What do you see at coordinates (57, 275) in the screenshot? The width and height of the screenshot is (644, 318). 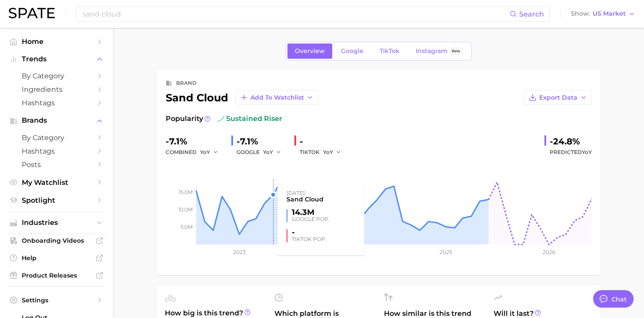 I see `a: Product Releases` at bounding box center [57, 275].